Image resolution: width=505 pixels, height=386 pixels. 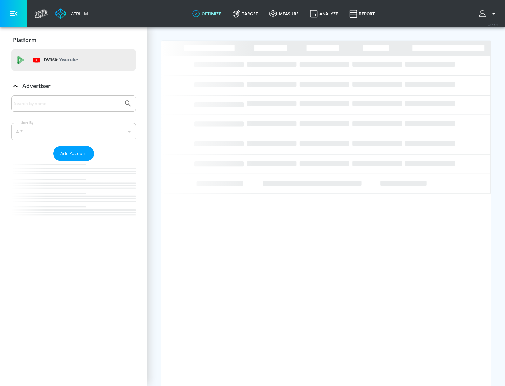 What do you see at coordinates (206, 14) in the screenshot?
I see `a: optimize` at bounding box center [206, 14].